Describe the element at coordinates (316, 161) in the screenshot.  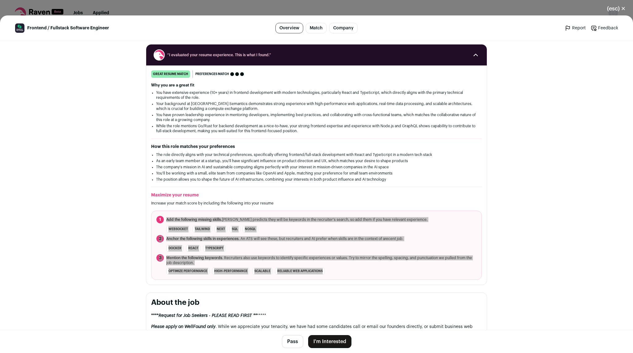
I see `li: As an early team member at a startup, you'll have significant influence on product direction and ...` at that location.